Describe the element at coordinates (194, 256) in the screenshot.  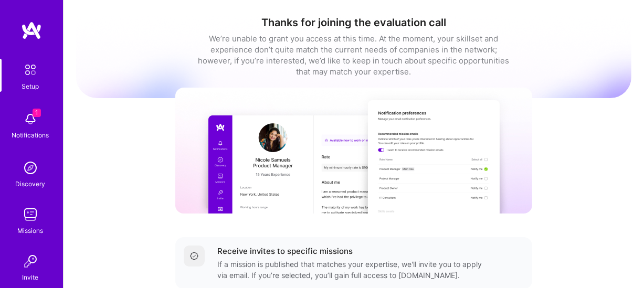
I see `img: Completed` at that location.